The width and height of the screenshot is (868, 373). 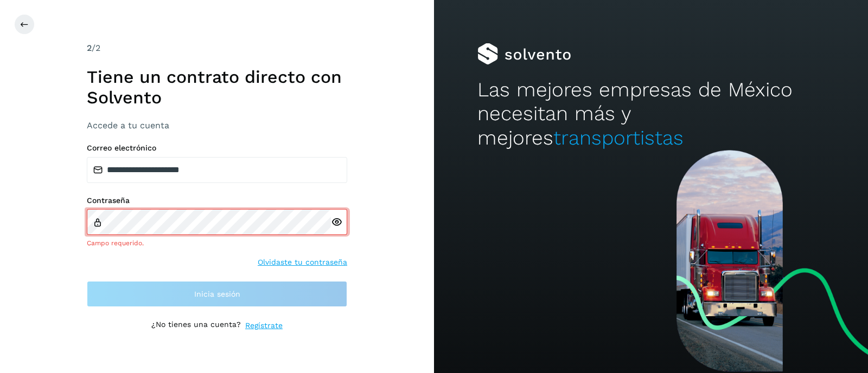 I want to click on h3: Accede a tu cuenta, so click(x=217, y=125).